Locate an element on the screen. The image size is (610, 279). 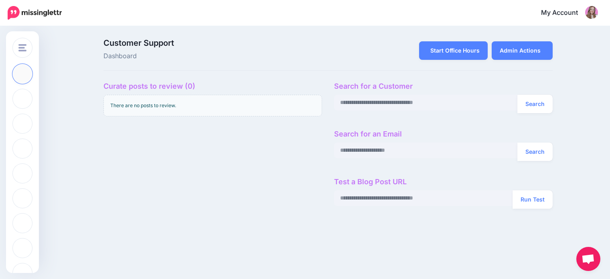
div: There are no posts to review. is located at coordinates (213, 105).